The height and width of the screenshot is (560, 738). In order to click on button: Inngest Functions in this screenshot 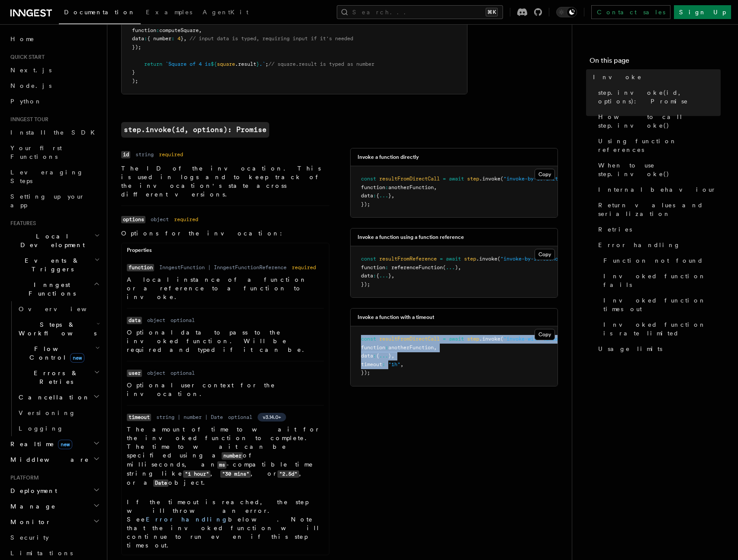, I will do `click(54, 289)`.